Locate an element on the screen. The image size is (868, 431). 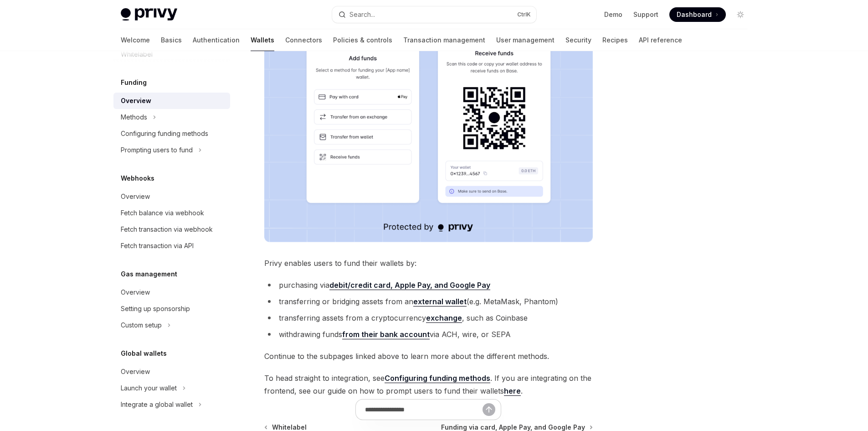
a: Dashboard is located at coordinates (698, 15).